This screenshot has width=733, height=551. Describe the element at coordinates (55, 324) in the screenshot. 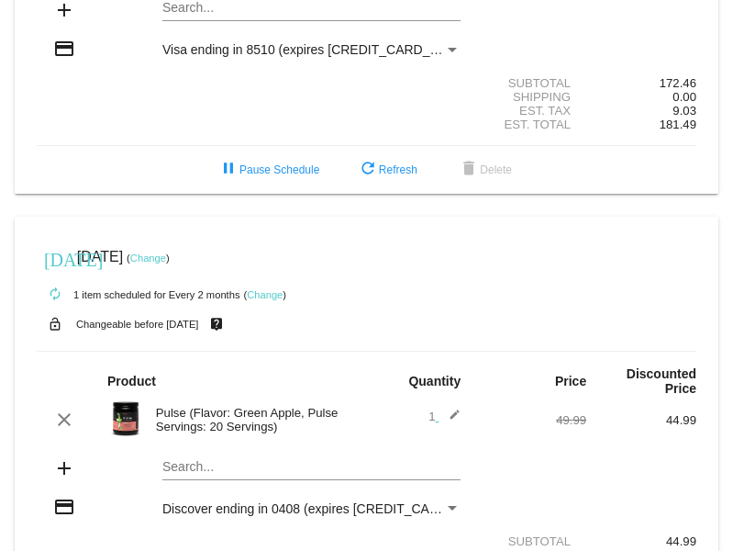

I see `mat-icon: lock_open` at that location.